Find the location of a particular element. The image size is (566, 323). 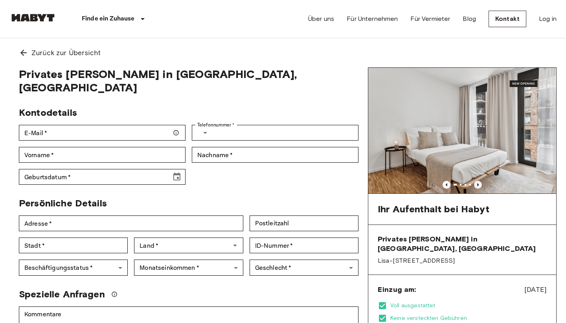

a: Über uns is located at coordinates (321, 19).